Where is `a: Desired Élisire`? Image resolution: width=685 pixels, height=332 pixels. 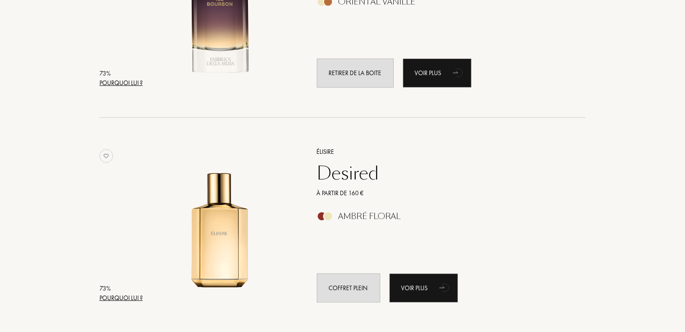
a: Desired Élisire is located at coordinates (225, 224).